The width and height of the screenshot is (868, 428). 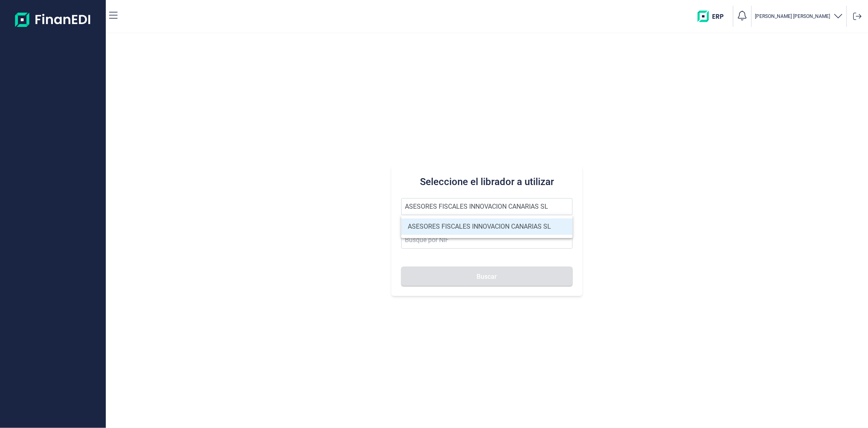 I want to click on img: erp, so click(x=714, y=16).